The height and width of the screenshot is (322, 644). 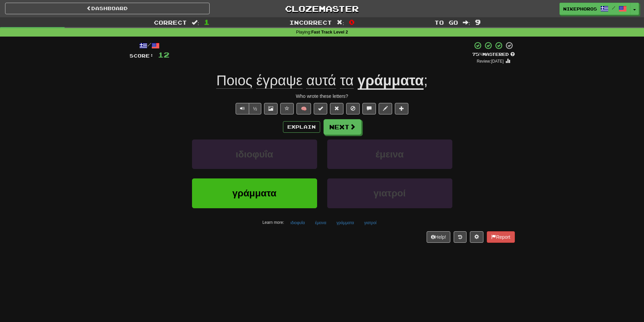 I want to click on span: 1, so click(x=207, y=22).